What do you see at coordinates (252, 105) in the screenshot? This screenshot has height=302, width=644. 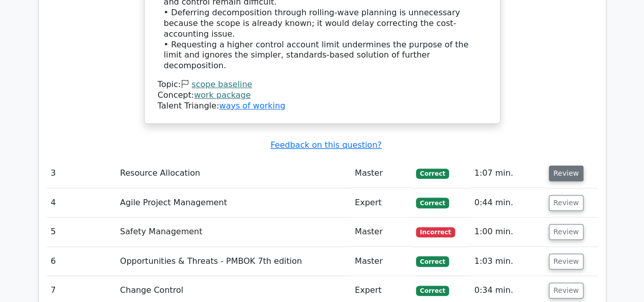 I see `a: ways of working` at bounding box center [252, 105].